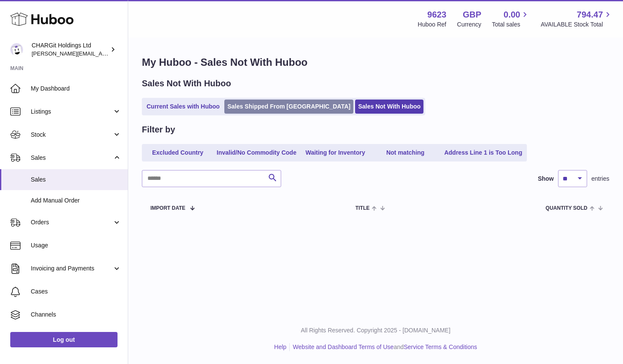 The image size is (623, 364). Describe the element at coordinates (76, 314) in the screenshot. I see `span: Channels` at that location.